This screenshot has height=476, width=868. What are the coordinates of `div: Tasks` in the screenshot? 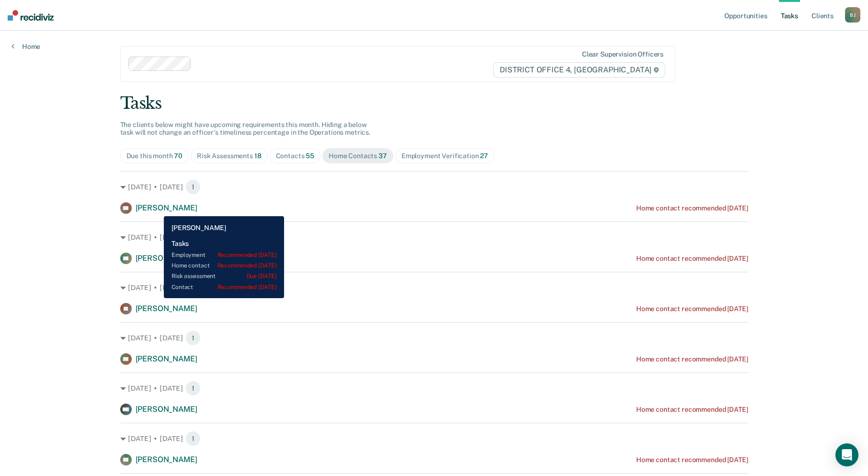 It's located at (434, 104).